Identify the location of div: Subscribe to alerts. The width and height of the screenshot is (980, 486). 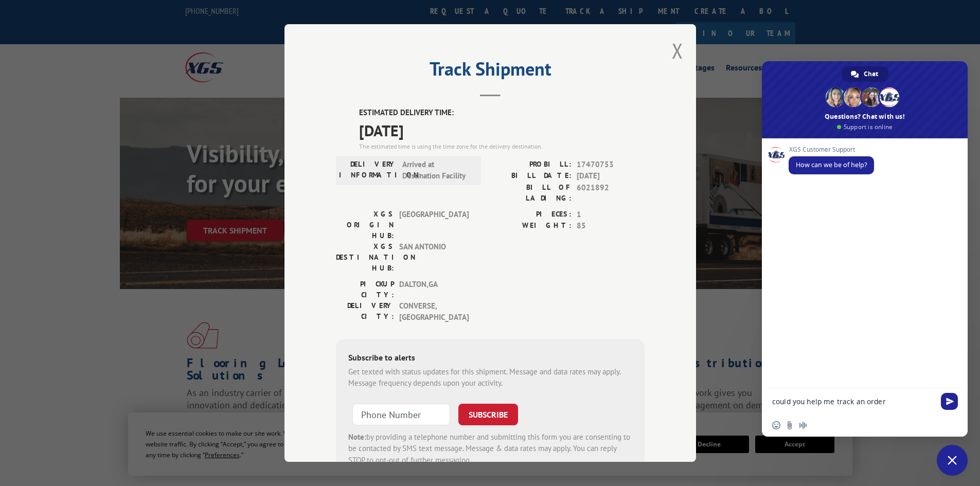
(490, 358).